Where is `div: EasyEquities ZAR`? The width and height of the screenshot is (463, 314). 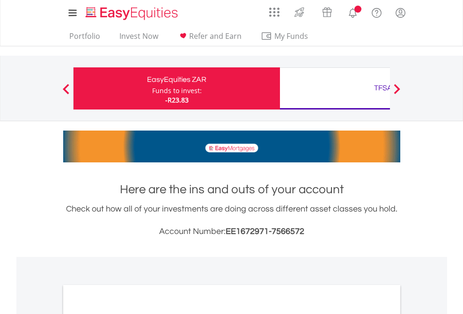
div: EasyEquities ZAR is located at coordinates (176, 80).